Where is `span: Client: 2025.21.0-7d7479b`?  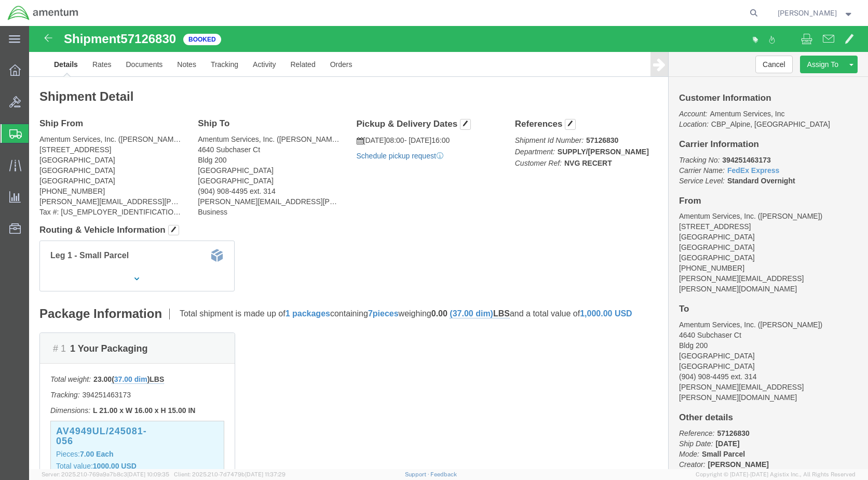
span: Client: 2025.21.0-7d7479b is located at coordinates (229, 474).